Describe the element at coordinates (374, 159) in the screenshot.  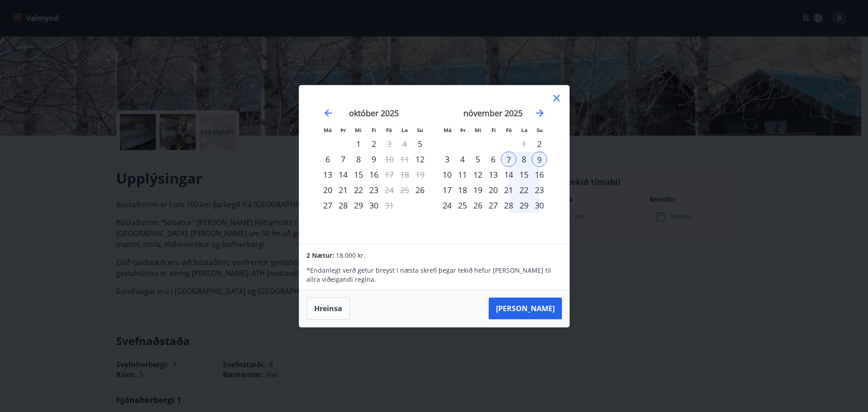
I see `div: 9` at that location.